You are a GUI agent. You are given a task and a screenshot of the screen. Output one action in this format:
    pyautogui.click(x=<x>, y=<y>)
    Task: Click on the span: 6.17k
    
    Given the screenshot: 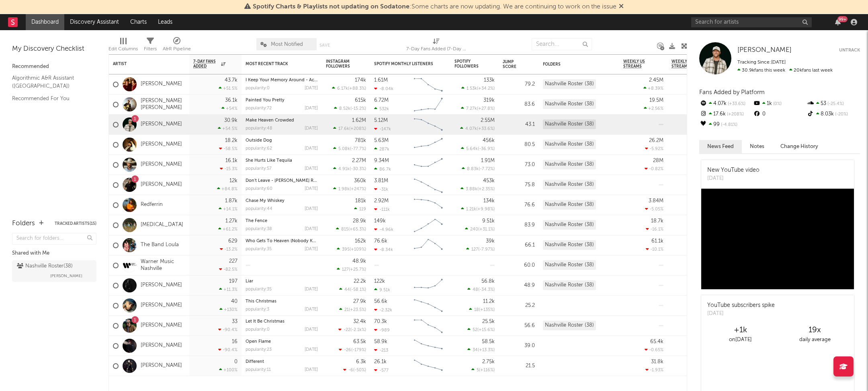 What is the action you would take?
    pyautogui.click(x=342, y=88)
    